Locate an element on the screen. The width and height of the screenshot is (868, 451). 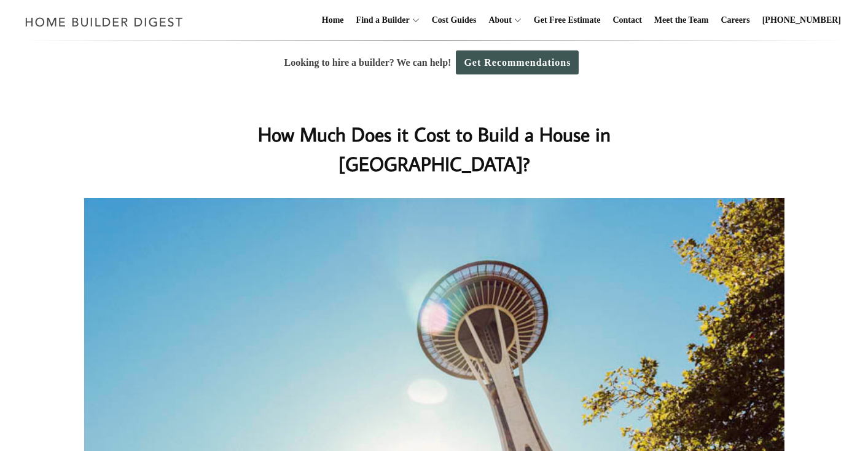
img: Home Builder Digest is located at coordinates (104, 21).